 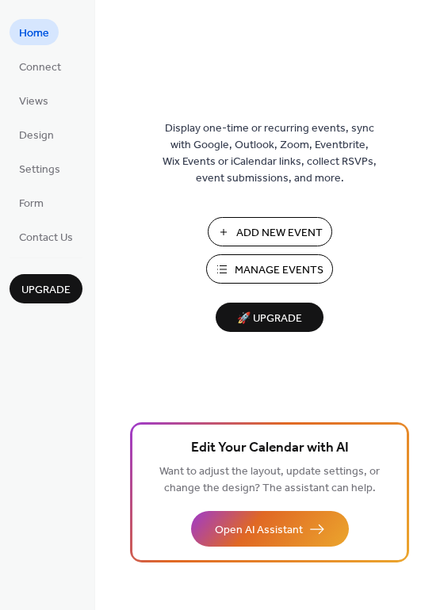 I want to click on button: Add New Event, so click(x=269, y=231).